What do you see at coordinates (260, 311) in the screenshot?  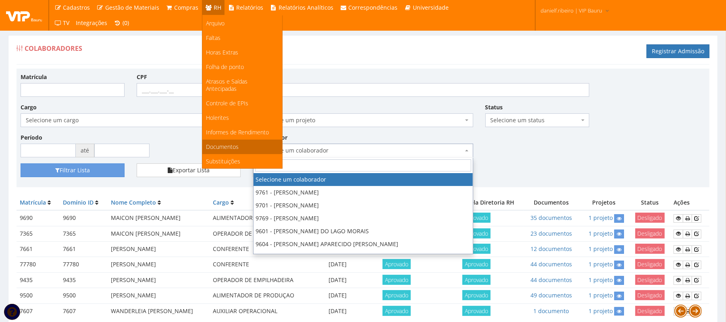 I see `td: AUXILIAR OPERACIONAL` at bounding box center [260, 311].